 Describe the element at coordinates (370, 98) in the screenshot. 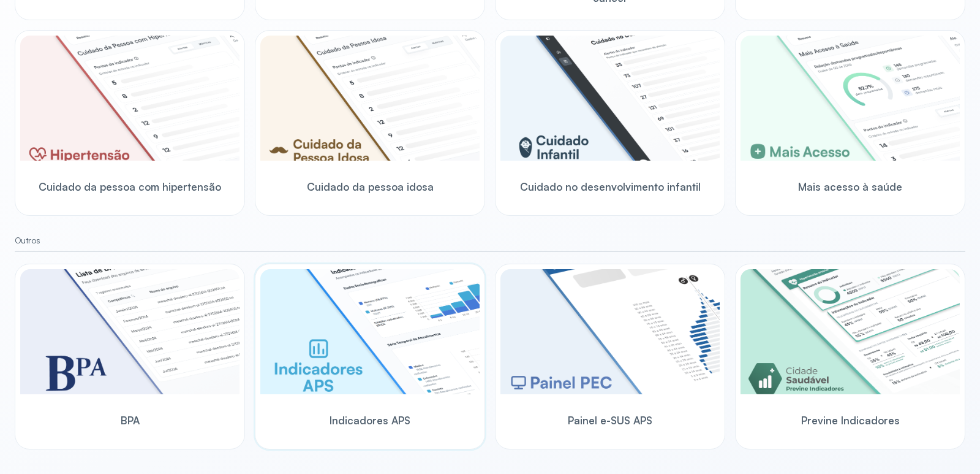

I see `img: elderly.png` at that location.